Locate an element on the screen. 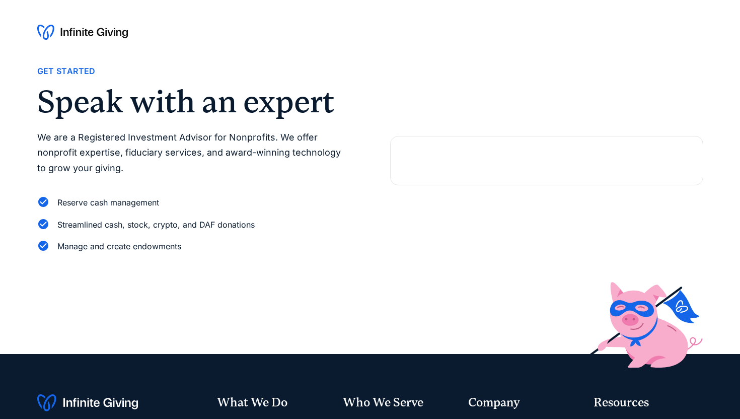 The width and height of the screenshot is (740, 419). div: Manage and create endowments is located at coordinates (119, 246).